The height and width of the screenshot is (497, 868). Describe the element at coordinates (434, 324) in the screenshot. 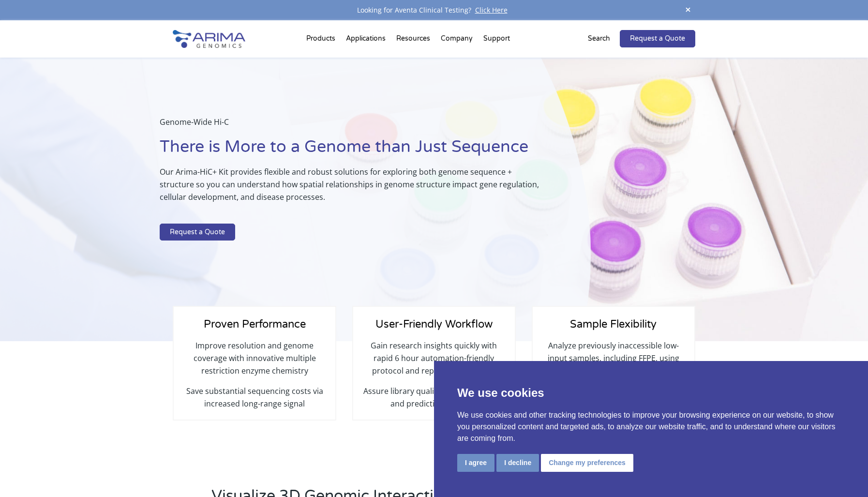

I see `span: User-Friendly Workflow` at that location.